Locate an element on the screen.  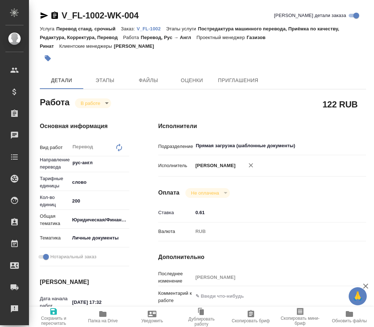
div: RUB is located at coordinates (271, 232).